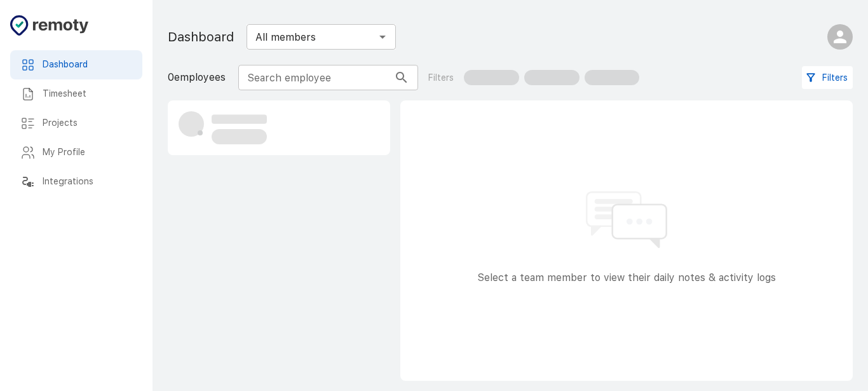 The image size is (868, 391). What do you see at coordinates (441, 77) in the screenshot?
I see `p: Filters` at bounding box center [441, 77].